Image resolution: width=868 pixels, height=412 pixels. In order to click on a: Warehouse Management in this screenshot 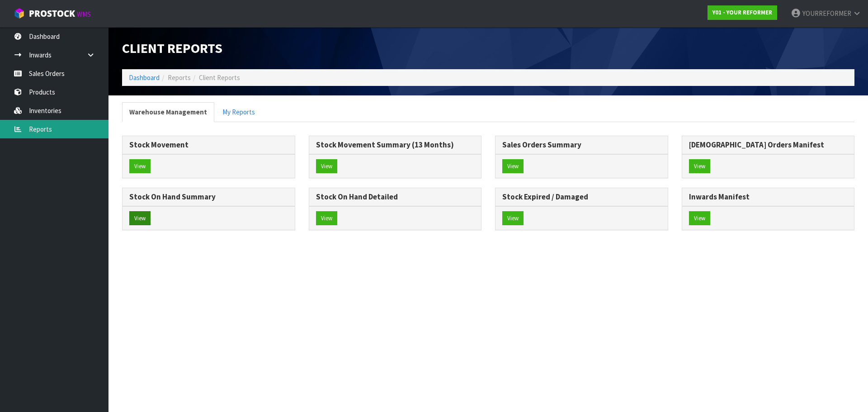, I will do `click(168, 112)`.